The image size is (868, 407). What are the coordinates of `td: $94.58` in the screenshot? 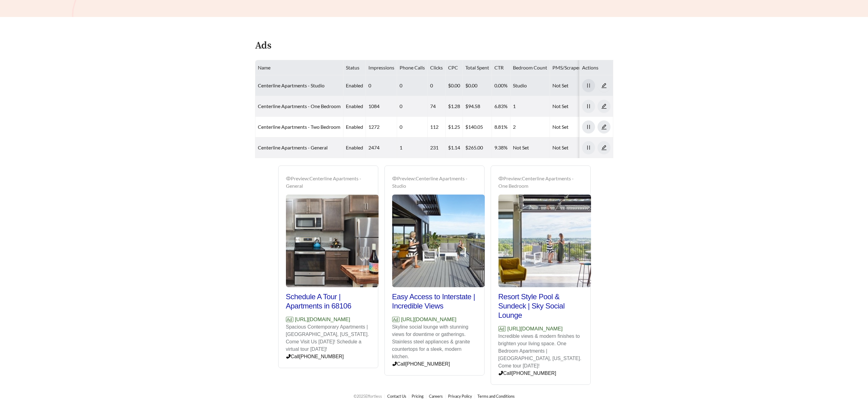 It's located at (478, 106).